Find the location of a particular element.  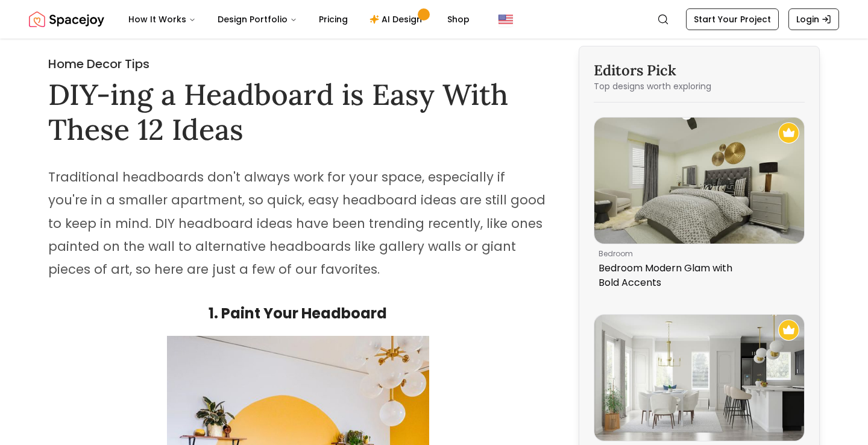

img: Bedroom Modern Glam with Bold Accents is located at coordinates (699, 181).